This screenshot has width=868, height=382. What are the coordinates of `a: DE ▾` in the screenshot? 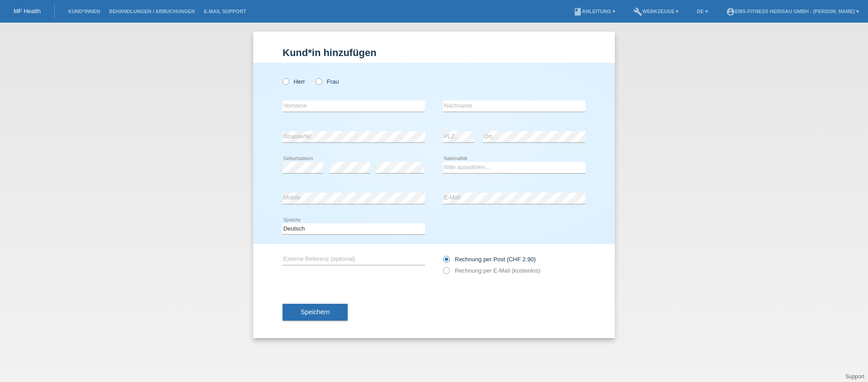 It's located at (702, 11).